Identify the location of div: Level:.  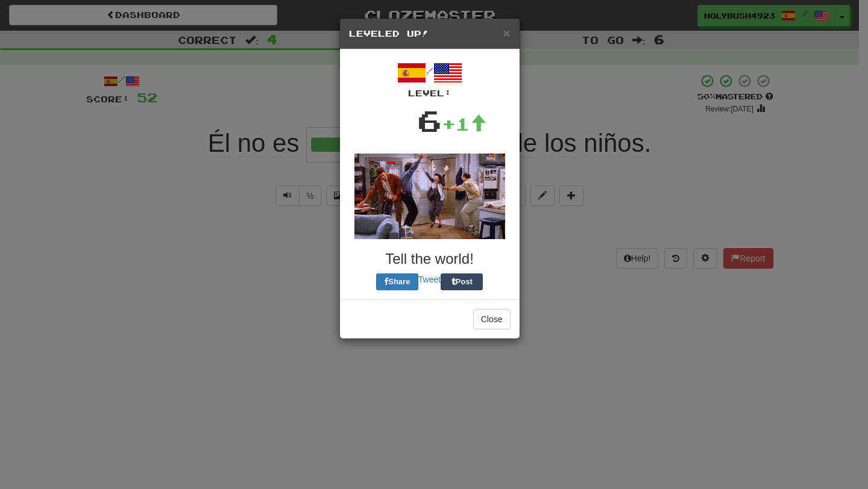
(429, 93).